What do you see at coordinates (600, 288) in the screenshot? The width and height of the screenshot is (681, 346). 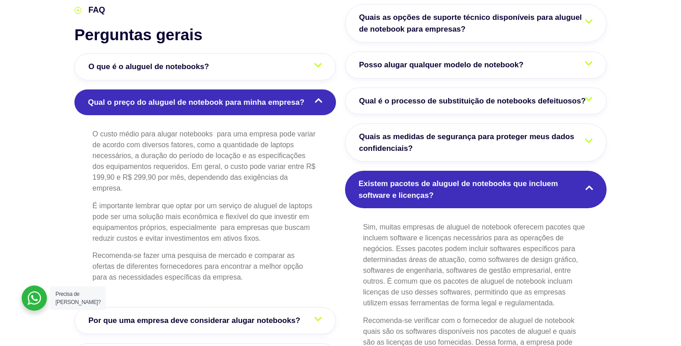 I see `div: Widget de chat` at bounding box center [600, 288].